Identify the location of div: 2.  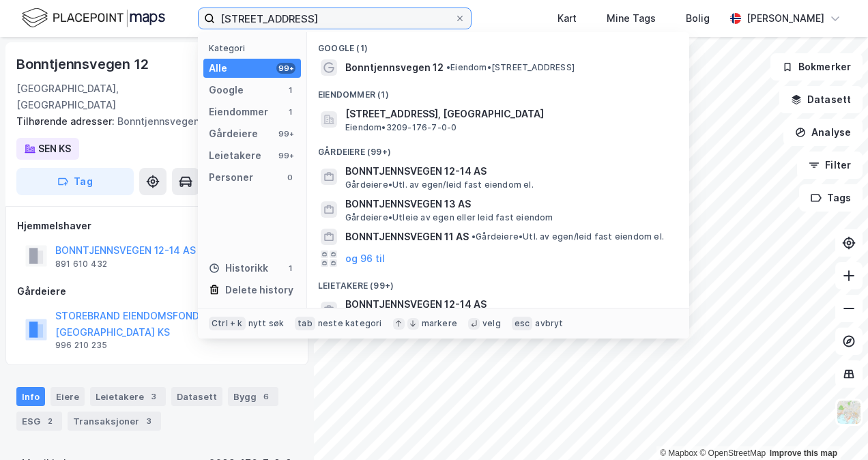
(50, 421).